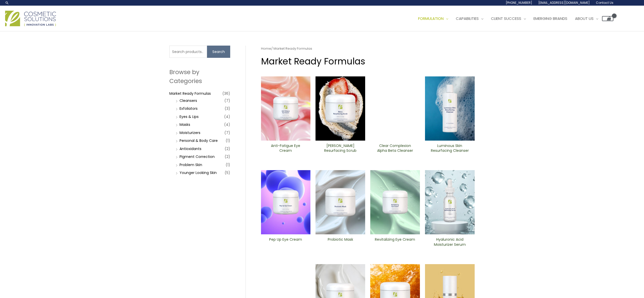  What do you see at coordinates (550, 19) in the screenshot?
I see `a: Emerging Brands` at bounding box center [550, 19].